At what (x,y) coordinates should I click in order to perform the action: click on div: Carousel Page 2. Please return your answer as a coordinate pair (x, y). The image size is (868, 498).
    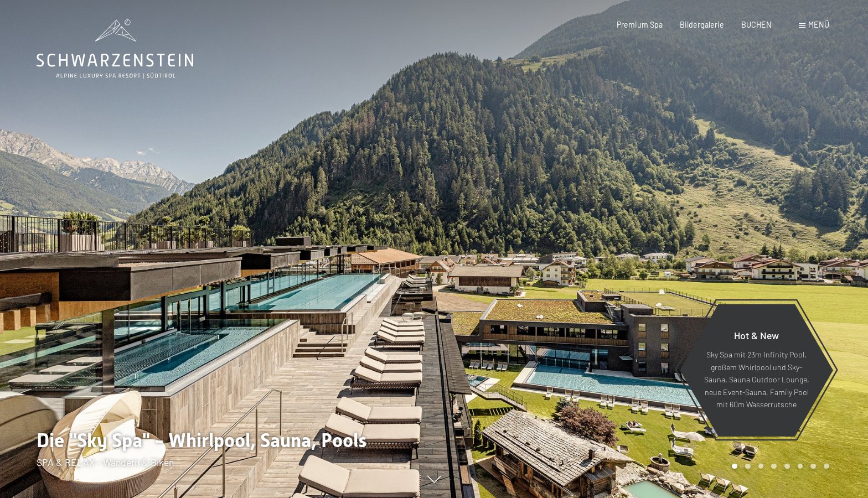
    Looking at the image, I should click on (747, 467).